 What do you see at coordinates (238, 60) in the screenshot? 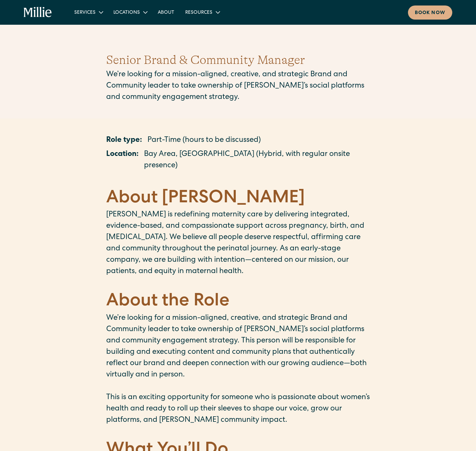
I see `h1: Senior Brand & Community Manager` at bounding box center [238, 60].